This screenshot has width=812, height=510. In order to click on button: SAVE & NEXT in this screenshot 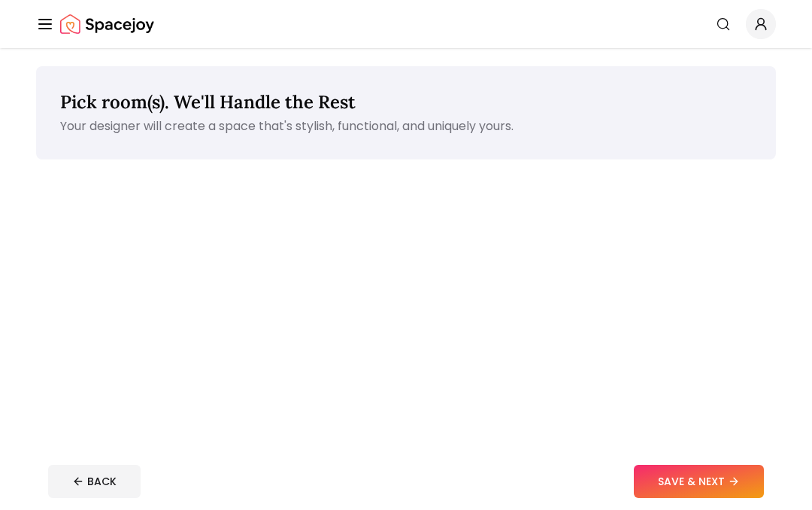, I will do `click(698, 481)`.